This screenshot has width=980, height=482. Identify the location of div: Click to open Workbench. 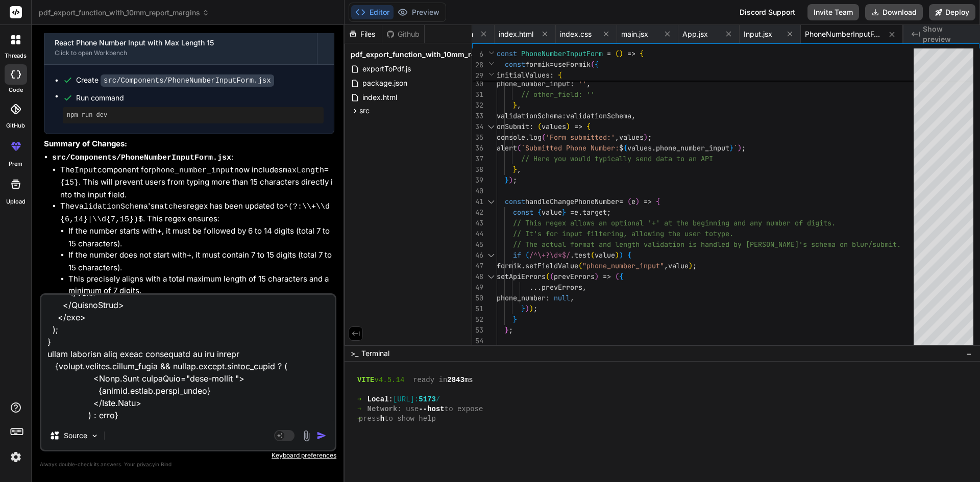
(181, 53).